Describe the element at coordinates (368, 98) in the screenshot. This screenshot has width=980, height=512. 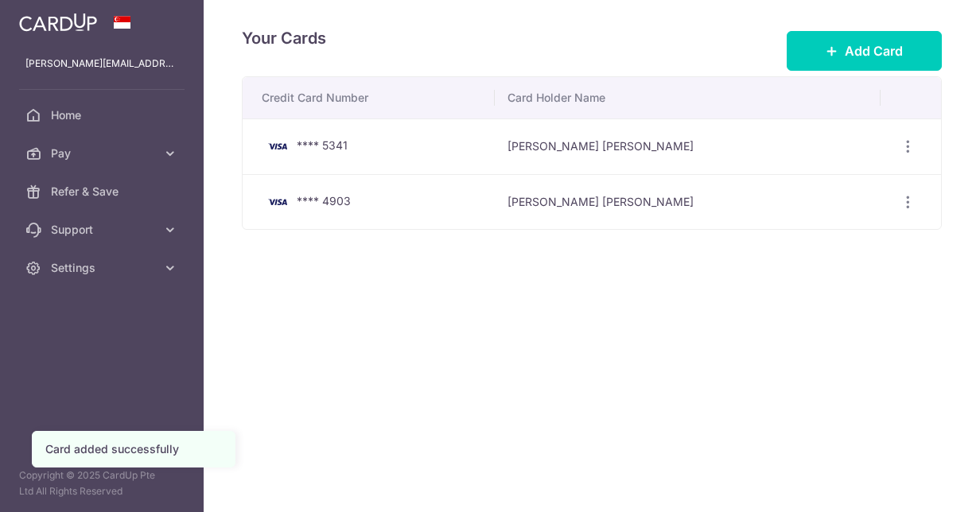
I see `th: Credit Card Number` at that location.